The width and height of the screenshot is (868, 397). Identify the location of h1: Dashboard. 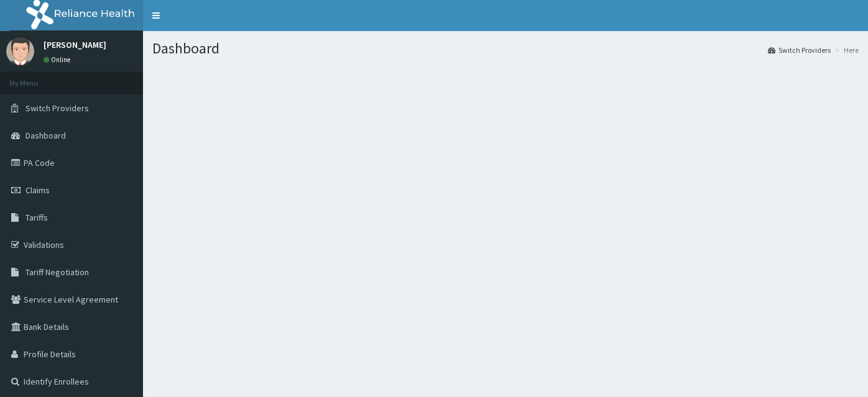
(506, 48).